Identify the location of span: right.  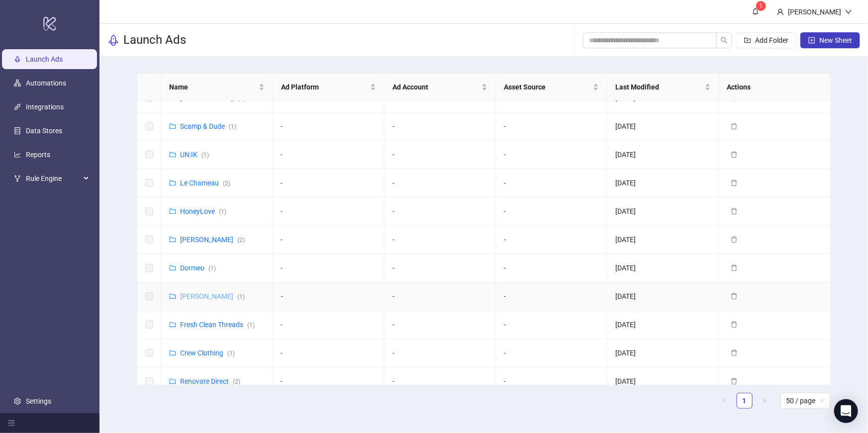
(764, 400).